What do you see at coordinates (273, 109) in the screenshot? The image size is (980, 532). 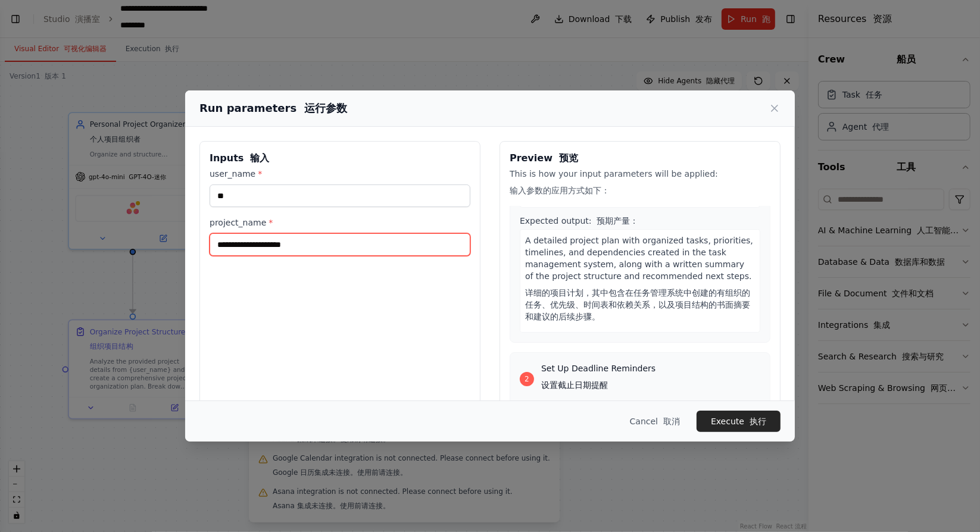 I see `h2: Run parameters` at bounding box center [273, 109].